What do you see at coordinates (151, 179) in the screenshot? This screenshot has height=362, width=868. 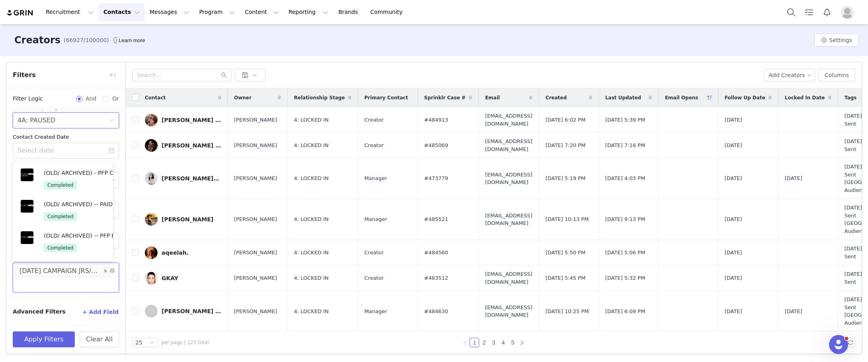 I see `img: 32d73e37-87bf-4aef-aa57-1f276689b29d.jpg` at bounding box center [151, 179].